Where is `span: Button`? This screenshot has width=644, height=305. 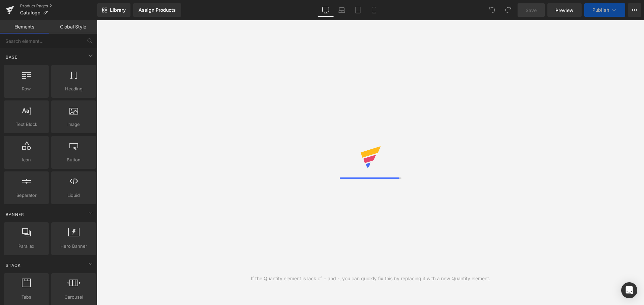 span: Button is located at coordinates (74, 160).